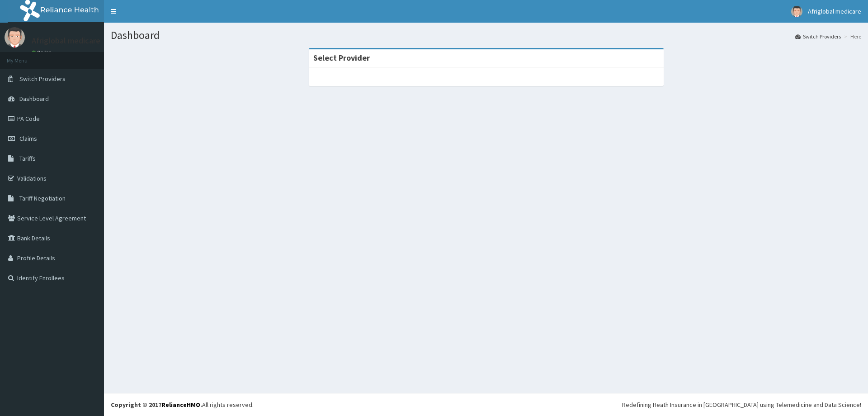  What do you see at coordinates (835, 12) in the screenshot?
I see `span: Afriglobal medicare` at bounding box center [835, 12].